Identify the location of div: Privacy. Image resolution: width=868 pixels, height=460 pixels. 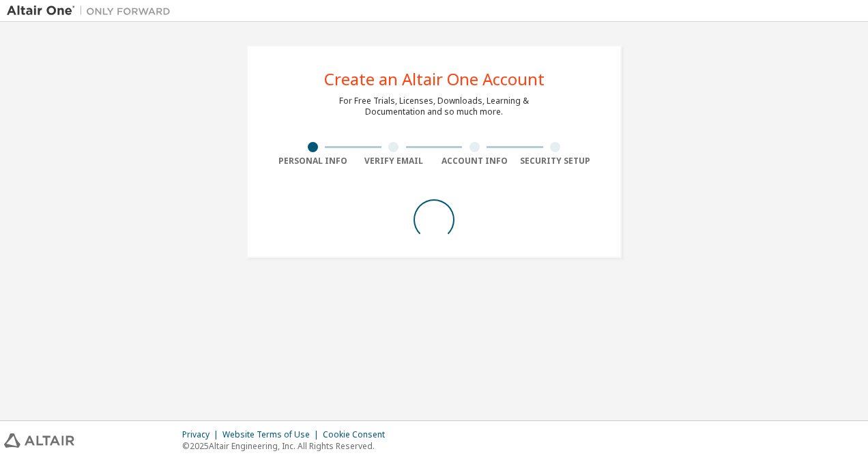
(202, 434).